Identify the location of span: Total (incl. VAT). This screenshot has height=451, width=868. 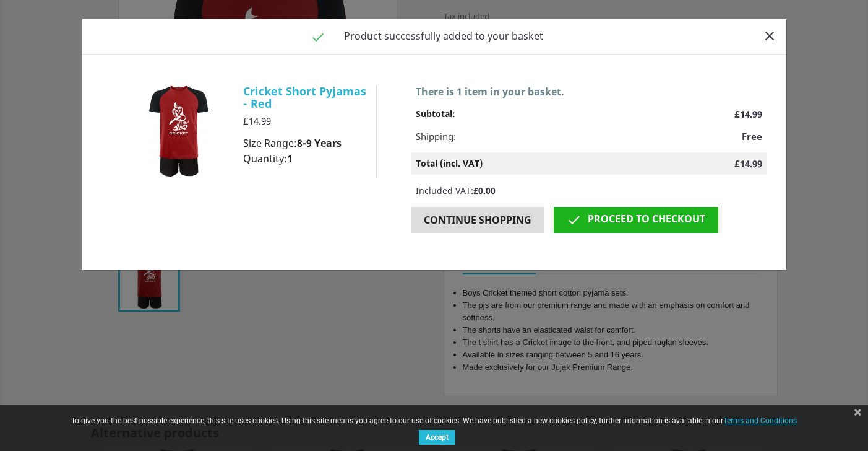
(450, 164).